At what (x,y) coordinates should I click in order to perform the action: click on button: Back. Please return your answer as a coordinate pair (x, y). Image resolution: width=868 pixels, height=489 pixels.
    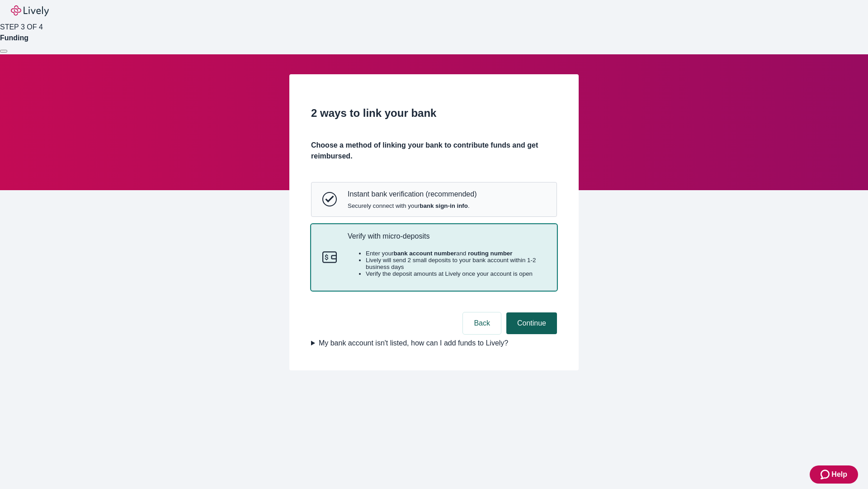
    Looking at the image, I should click on (482, 323).